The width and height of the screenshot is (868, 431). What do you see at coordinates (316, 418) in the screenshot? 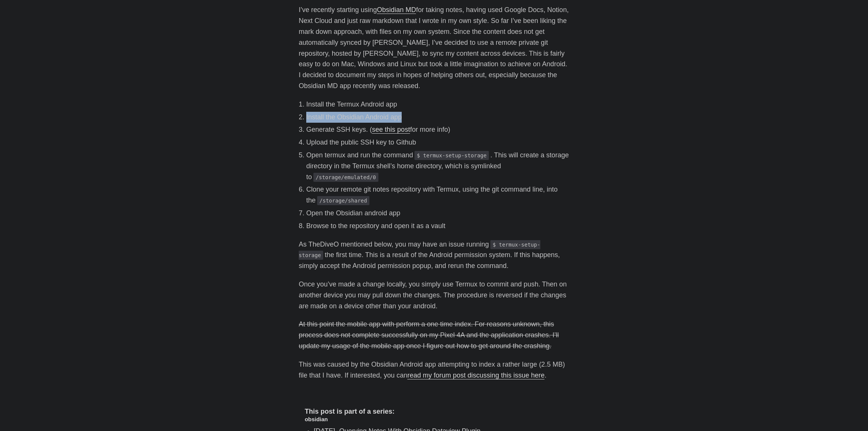
I see `a: obsidian` at bounding box center [316, 418].